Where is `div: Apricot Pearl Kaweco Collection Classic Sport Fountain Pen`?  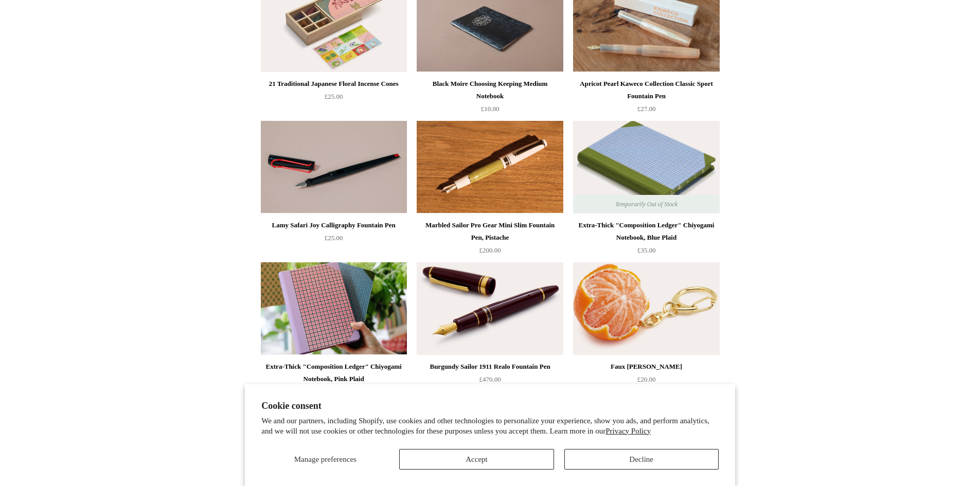
div: Apricot Pearl Kaweco Collection Classic Sport Fountain Pen is located at coordinates (646, 90).